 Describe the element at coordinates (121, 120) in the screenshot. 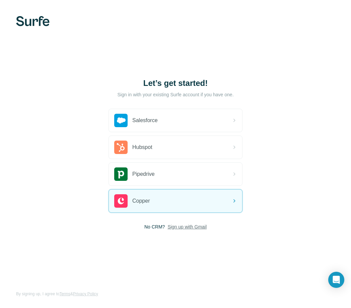

I see `img: salesforce's logo` at that location.